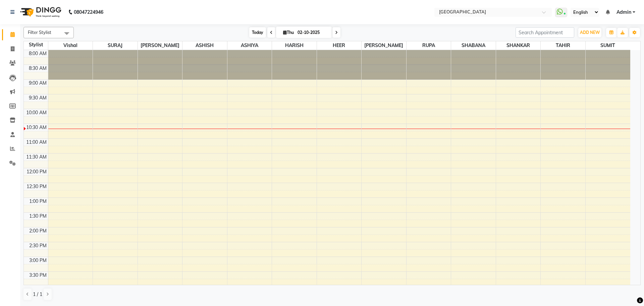 This screenshot has width=644, height=306. I want to click on div: 1:00 PM, so click(38, 201).